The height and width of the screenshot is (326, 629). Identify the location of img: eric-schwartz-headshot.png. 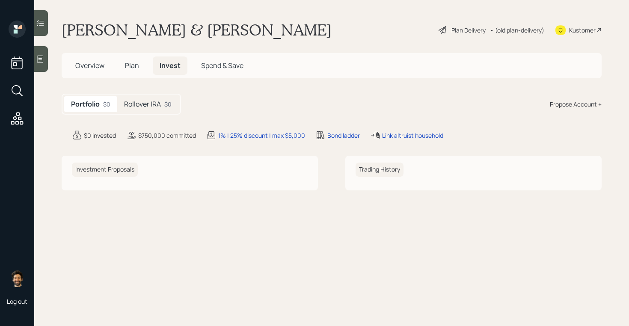
(17, 279).